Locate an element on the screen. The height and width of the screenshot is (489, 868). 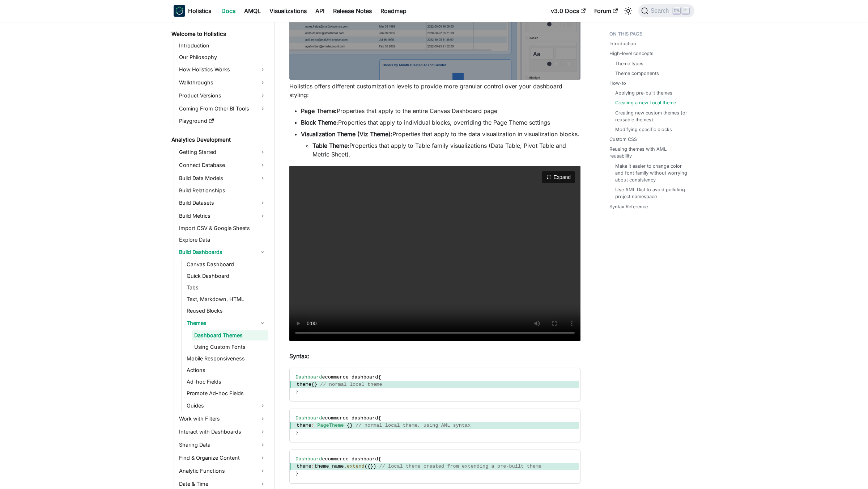
a: Creating a new Local theme is located at coordinates (646, 103).